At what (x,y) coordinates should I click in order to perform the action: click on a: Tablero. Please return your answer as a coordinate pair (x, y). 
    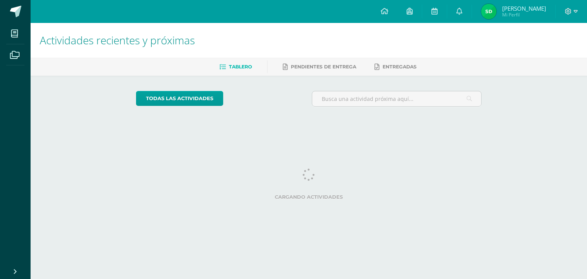
    Looking at the image, I should click on (235, 67).